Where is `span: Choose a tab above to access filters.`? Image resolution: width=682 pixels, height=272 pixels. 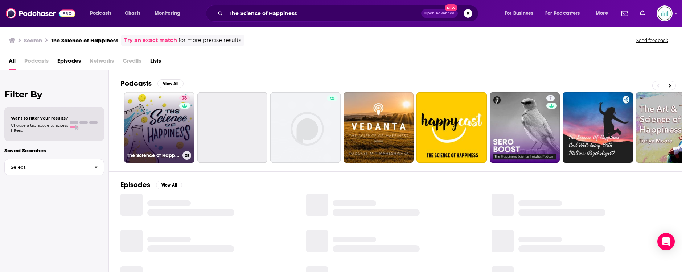 span: Choose a tab above to access filters. is located at coordinates (40, 128).